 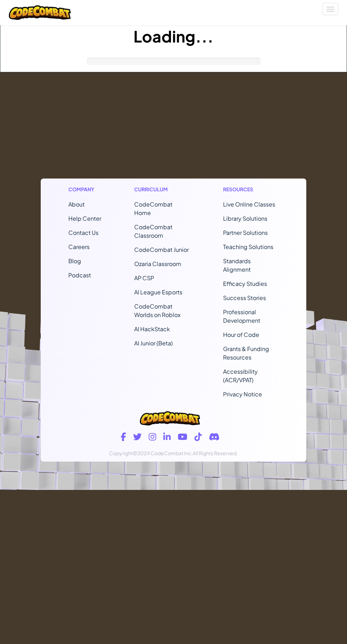 I want to click on h1: Resources, so click(x=252, y=189).